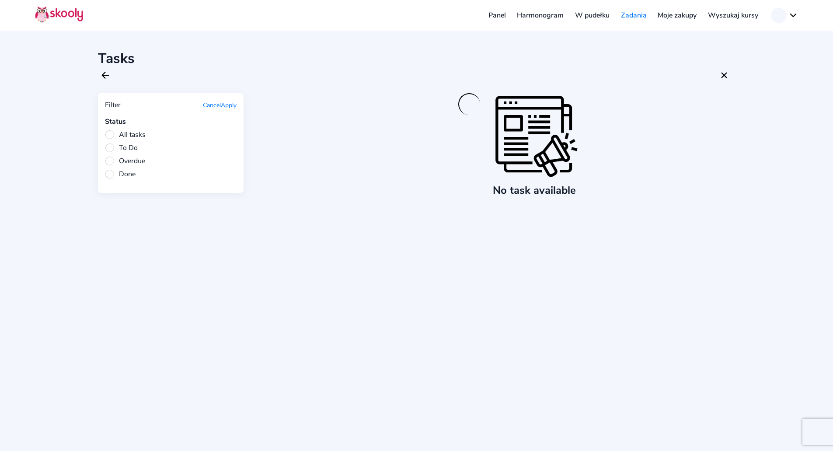  What do you see at coordinates (633, 15) in the screenshot?
I see `a: Zadania` at bounding box center [633, 15].